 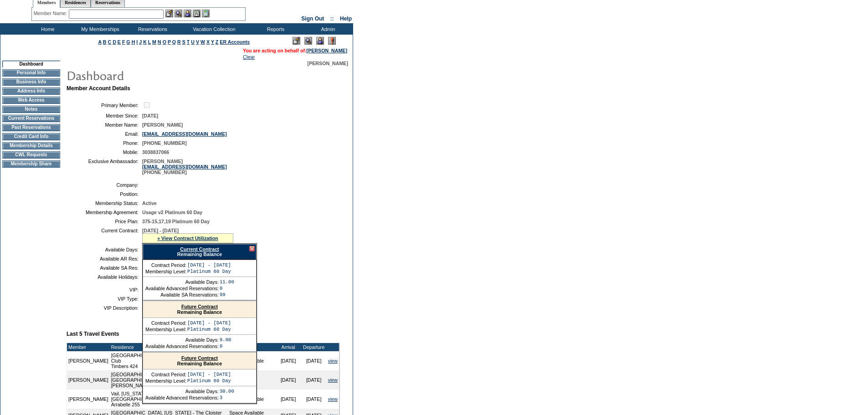 I want to click on td: Membership Share, so click(x=31, y=164).